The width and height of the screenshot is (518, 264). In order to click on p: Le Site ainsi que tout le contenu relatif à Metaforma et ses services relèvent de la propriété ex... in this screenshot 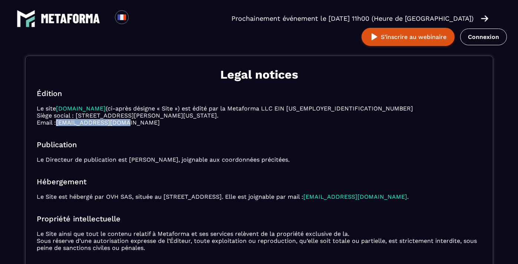, I will do `click(259, 241)`.